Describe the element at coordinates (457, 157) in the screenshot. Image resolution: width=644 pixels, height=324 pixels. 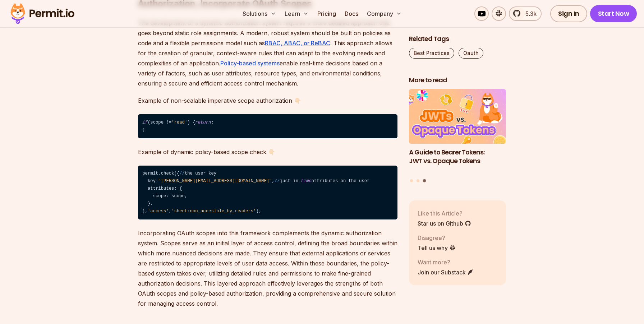
I see `h3: A Guide to Bearer Tokens: JWT vs. Opaque Tokens` at that location.